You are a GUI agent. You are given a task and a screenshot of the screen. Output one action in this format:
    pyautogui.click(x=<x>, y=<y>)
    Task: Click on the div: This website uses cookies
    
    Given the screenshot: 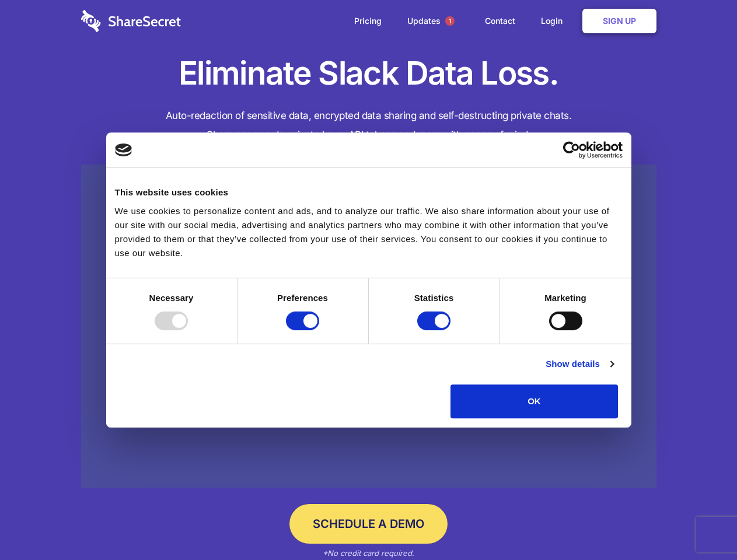 What is the action you would take?
    pyautogui.click(x=369, y=193)
    